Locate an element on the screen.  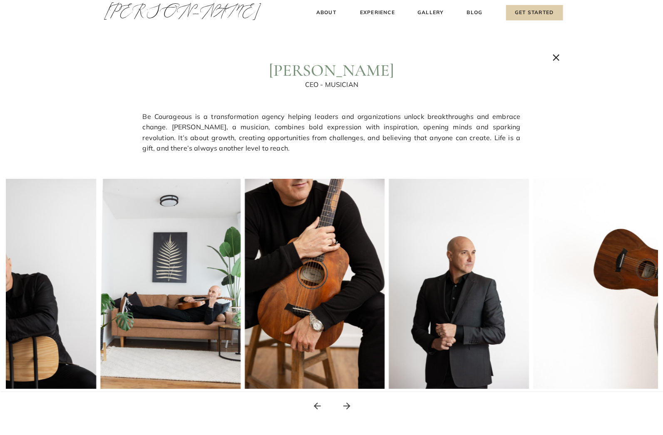
h3: Gallery is located at coordinates (431, 12).